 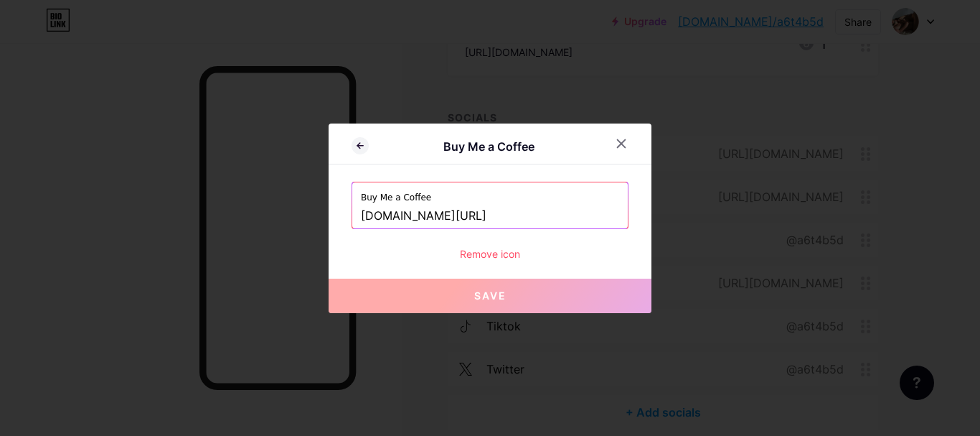 I want to click on div: Remove icon, so click(x=490, y=254).